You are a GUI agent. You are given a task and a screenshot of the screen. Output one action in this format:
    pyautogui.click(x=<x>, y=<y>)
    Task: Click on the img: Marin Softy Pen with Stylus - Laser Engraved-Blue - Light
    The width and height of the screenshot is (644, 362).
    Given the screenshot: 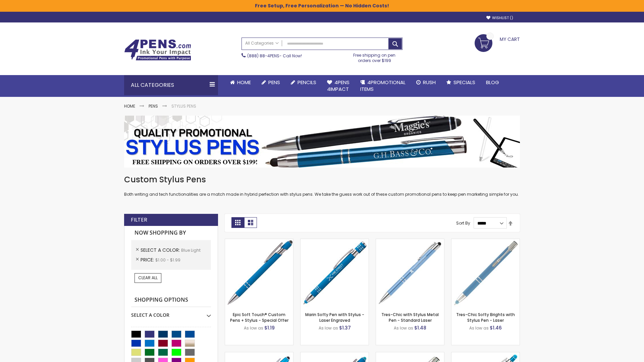 What is the action you would take?
    pyautogui.click(x=334, y=273)
    